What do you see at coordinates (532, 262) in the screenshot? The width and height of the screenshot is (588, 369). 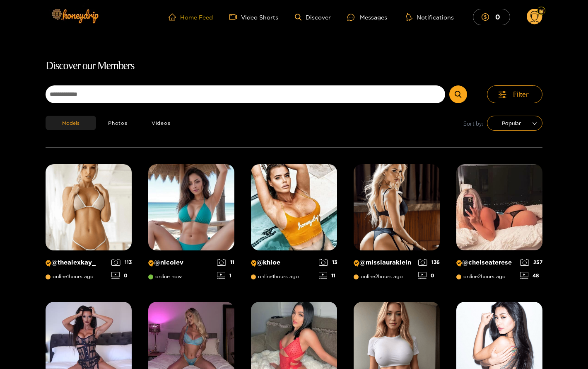 I see `div: 257` at bounding box center [532, 262].